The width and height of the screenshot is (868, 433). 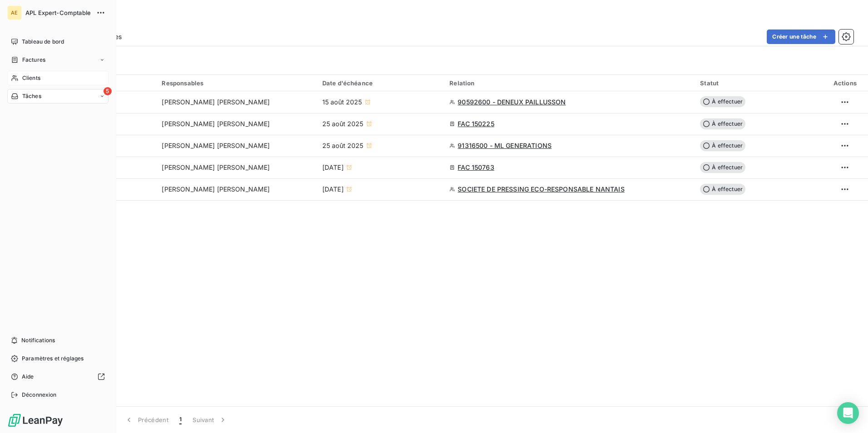 I want to click on img: Logo LeanPay, so click(x=36, y=420).